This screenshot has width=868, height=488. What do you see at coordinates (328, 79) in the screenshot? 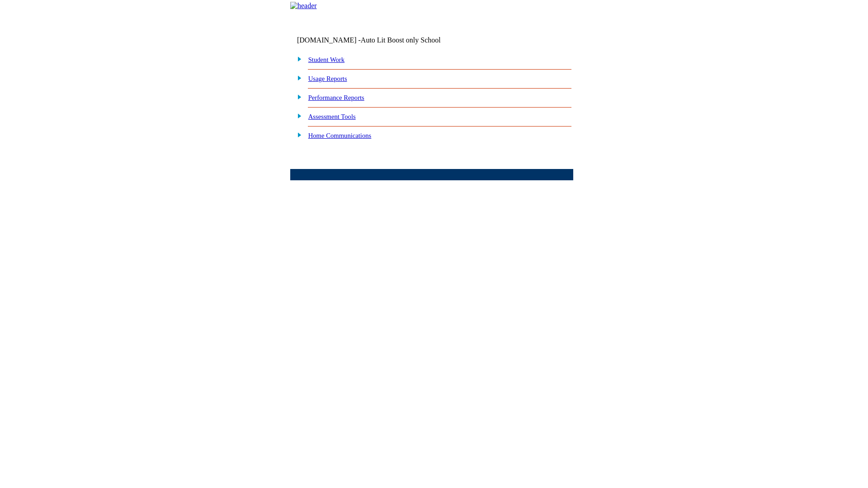
I see `a: Usage Reports` at bounding box center [328, 79].